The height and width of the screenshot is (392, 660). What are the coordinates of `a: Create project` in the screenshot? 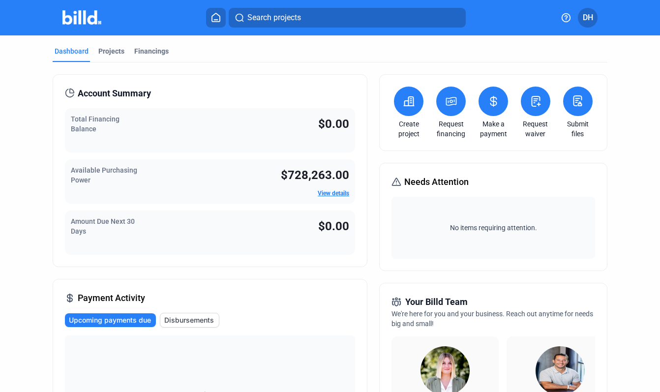 It's located at (409, 129).